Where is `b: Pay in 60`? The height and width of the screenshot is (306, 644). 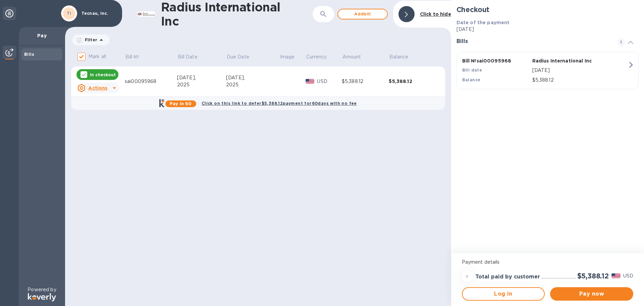
b: Pay in 60 is located at coordinates (180, 103).